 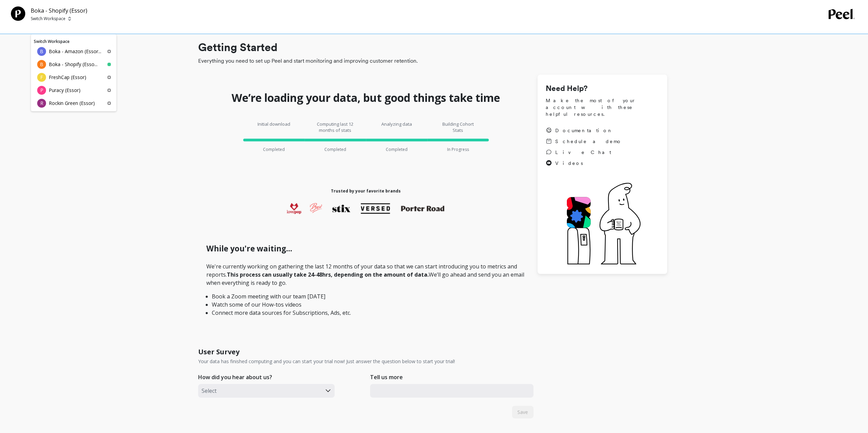 What do you see at coordinates (366, 313) in the screenshot?
I see `li: Connect more data sources for Subscriptions, Ads, etc.` at bounding box center [366, 313].